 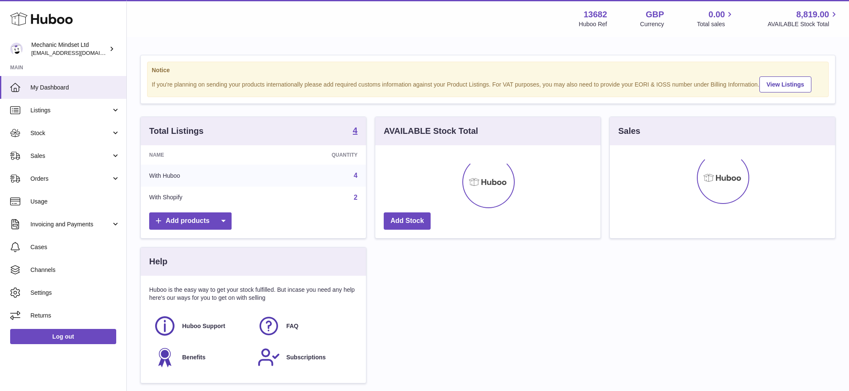 What do you see at coordinates (71, 224) in the screenshot?
I see `span: Invoicing and Payments` at bounding box center [71, 224].